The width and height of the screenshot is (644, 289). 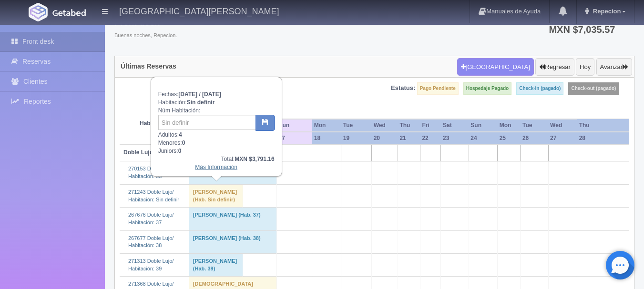 What do you see at coordinates (148, 66) in the screenshot?
I see `h4: Últimas Reservas` at bounding box center [148, 66].